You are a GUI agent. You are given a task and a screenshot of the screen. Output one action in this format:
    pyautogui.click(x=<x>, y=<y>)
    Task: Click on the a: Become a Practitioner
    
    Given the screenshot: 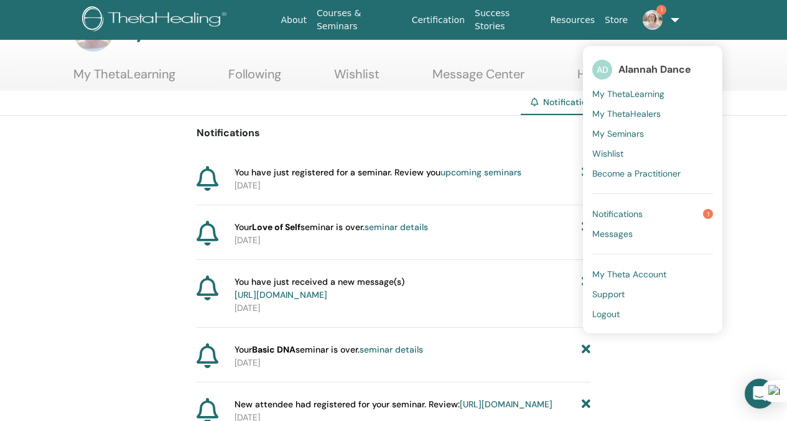 What is the action you would take?
    pyautogui.click(x=653, y=174)
    